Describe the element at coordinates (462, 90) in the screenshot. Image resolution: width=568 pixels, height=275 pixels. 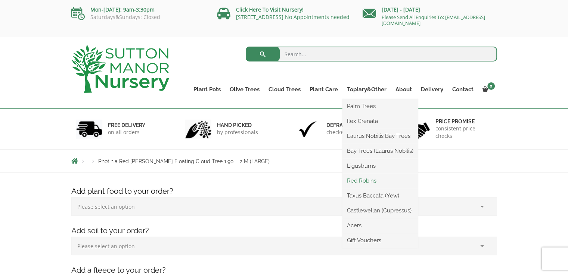
I see `a: Contact` at that location.